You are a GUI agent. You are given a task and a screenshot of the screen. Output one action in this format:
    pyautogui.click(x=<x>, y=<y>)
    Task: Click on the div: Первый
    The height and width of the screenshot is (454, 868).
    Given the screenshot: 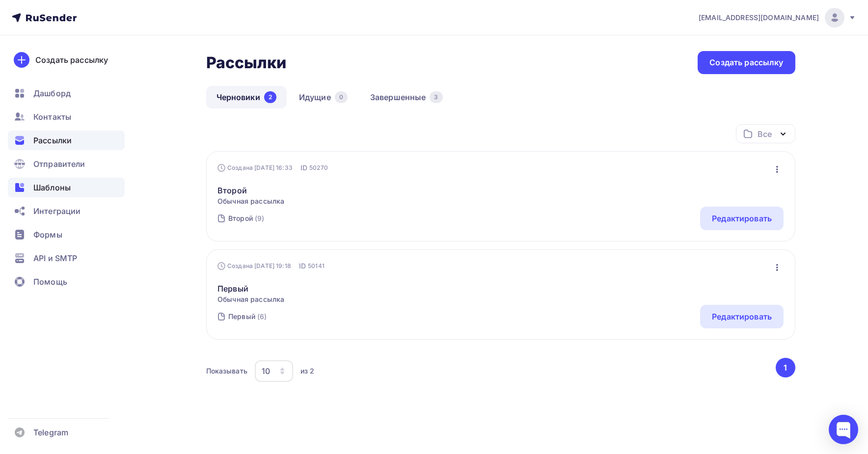 What is the action you would take?
    pyautogui.click(x=241, y=317)
    